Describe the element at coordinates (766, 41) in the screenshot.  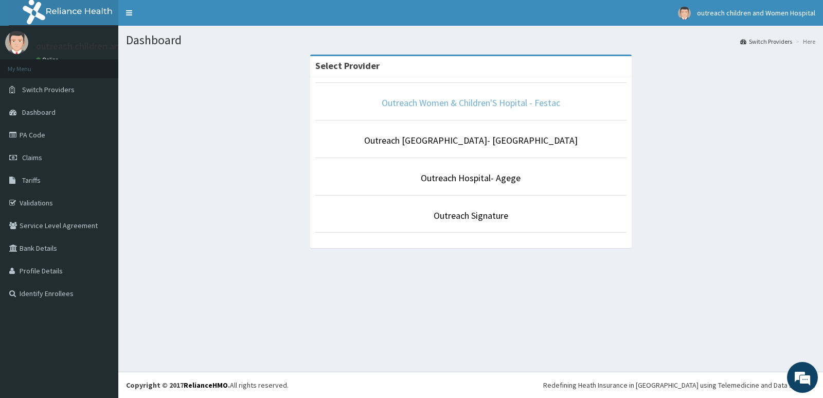
I see `a: Switch Providers` at that location.